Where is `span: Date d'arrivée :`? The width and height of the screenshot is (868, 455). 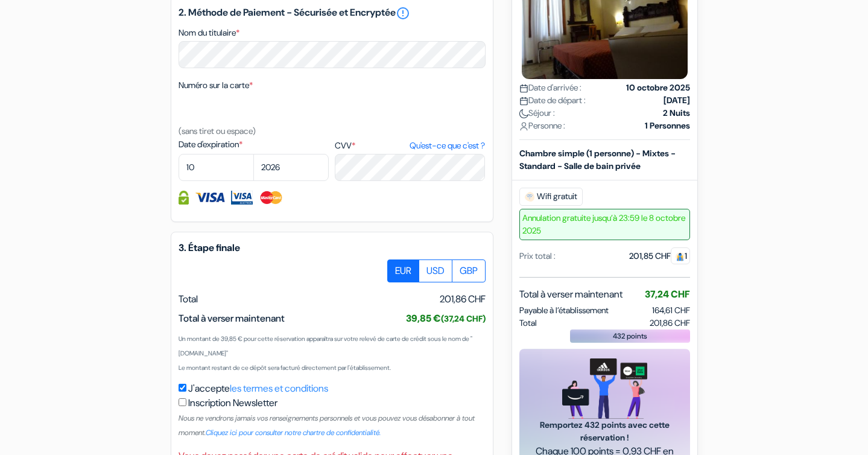 span: Date d'arrivée : is located at coordinates (550, 87).